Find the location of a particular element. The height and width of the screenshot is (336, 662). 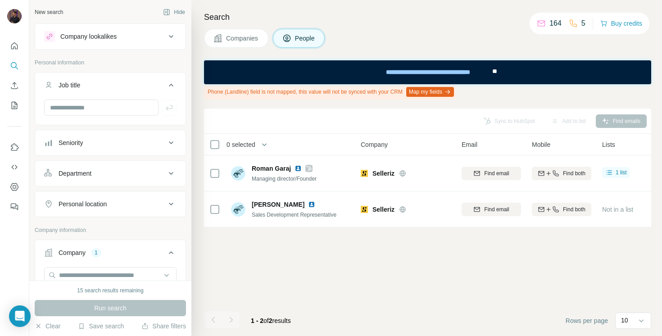

div: Company lookalikes is located at coordinates (88, 36).